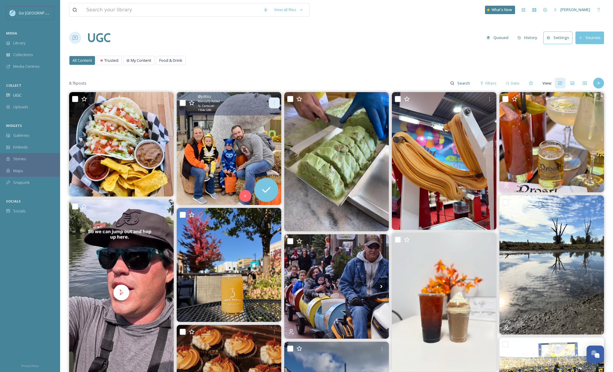 The image size is (613, 372). Describe the element at coordinates (20, 159) in the screenshot. I see `span: Stories` at that location.